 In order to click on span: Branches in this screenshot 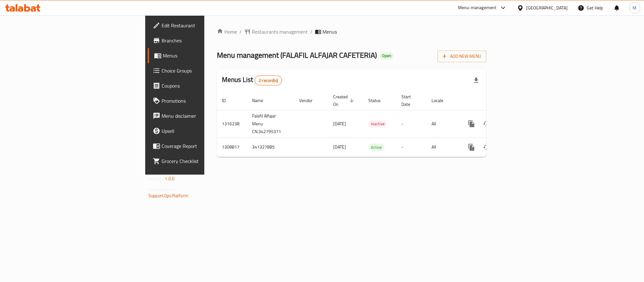, I will do `click(204, 41)`.